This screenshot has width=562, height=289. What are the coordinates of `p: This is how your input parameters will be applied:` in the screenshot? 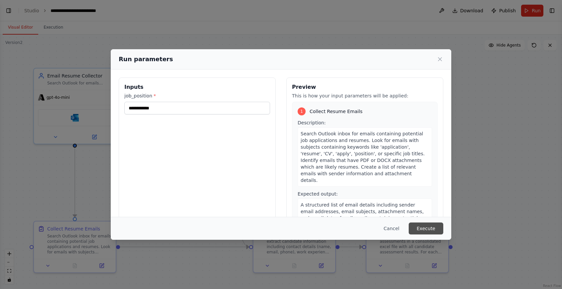 It's located at (365, 96).